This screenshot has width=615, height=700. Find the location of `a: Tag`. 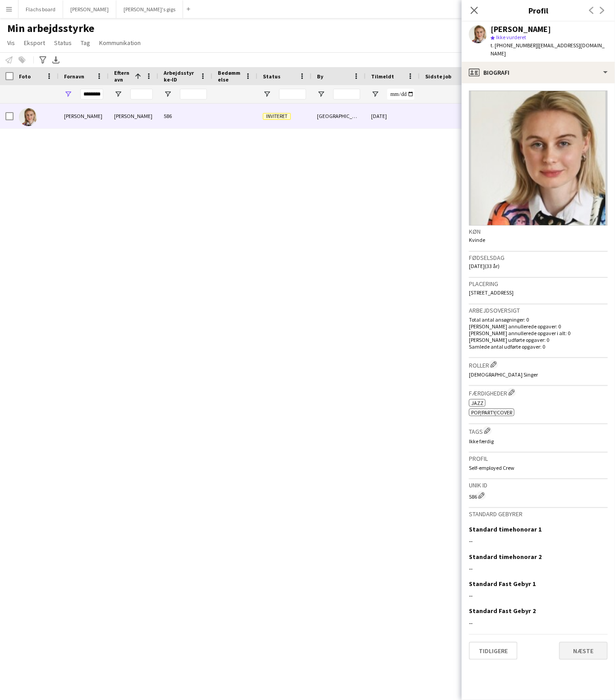

a: Tag is located at coordinates (85, 43).